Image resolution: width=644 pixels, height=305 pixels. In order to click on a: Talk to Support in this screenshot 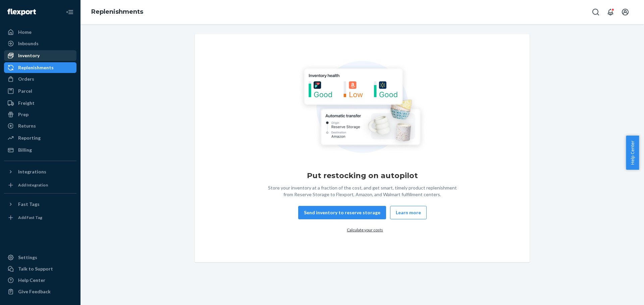, I will do `click(40, 269)`.